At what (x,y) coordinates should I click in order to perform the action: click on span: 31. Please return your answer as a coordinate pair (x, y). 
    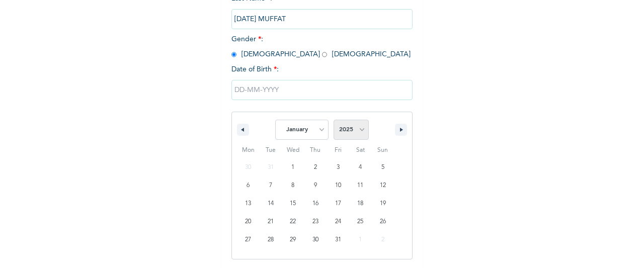
    Looking at the image, I should click on (339, 240).